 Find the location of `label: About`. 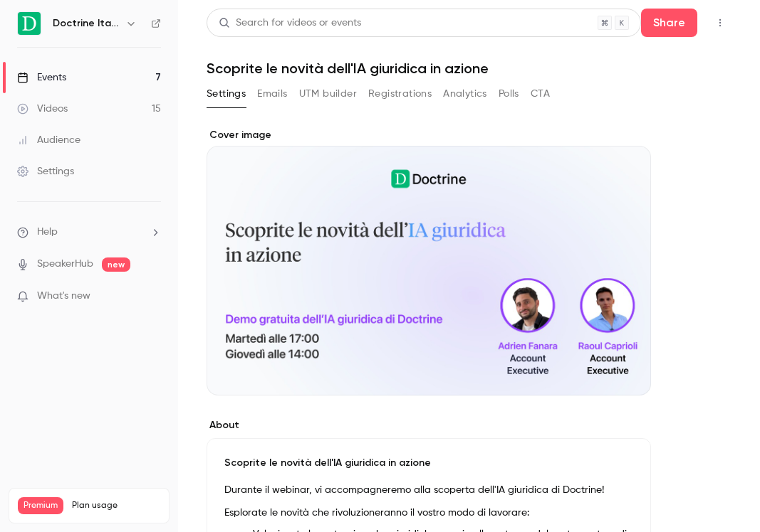

label: About is located at coordinates (429, 425).